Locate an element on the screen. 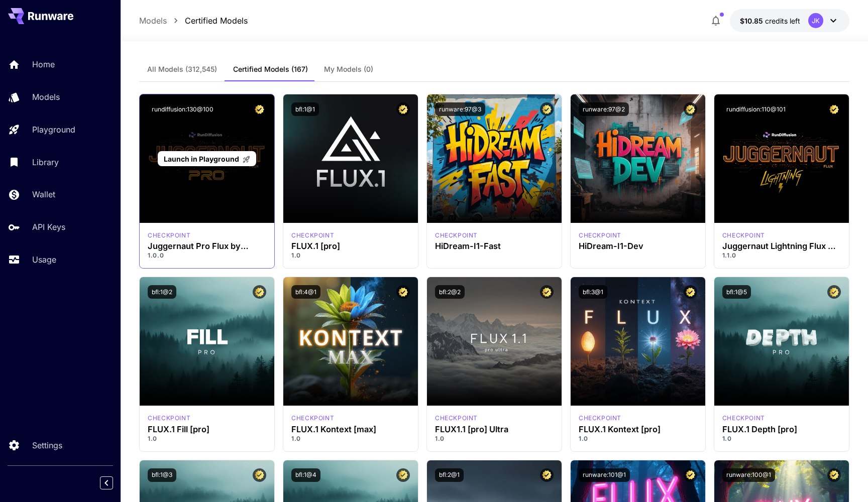 Image resolution: width=868 pixels, height=502 pixels. span: All Models (312,545) is located at coordinates (182, 69).